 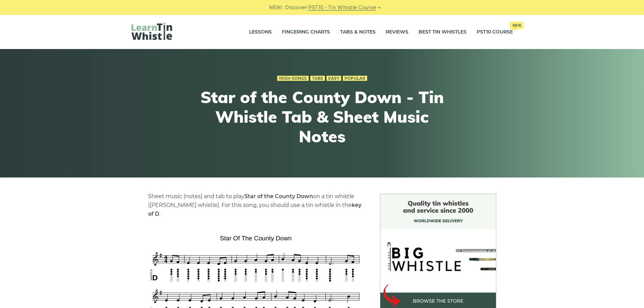 What do you see at coordinates (317, 78) in the screenshot?
I see `a: Tabs` at bounding box center [317, 78].